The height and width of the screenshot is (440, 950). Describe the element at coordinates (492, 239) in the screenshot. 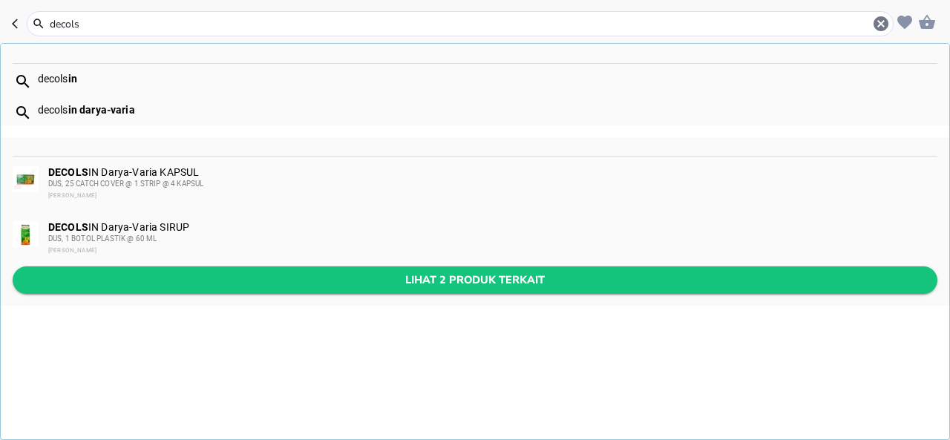

I see `div: IN Darya-Varia SIRUP` at that location.